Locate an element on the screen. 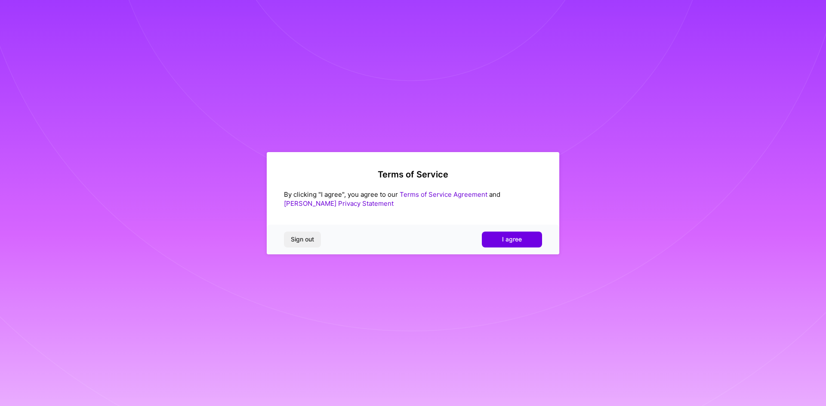 The image size is (826, 406). span: I agree is located at coordinates (512, 240).